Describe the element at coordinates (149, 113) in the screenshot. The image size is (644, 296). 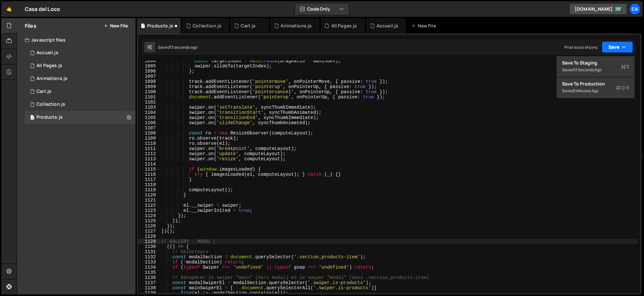
I see `div: 1104` at that location.